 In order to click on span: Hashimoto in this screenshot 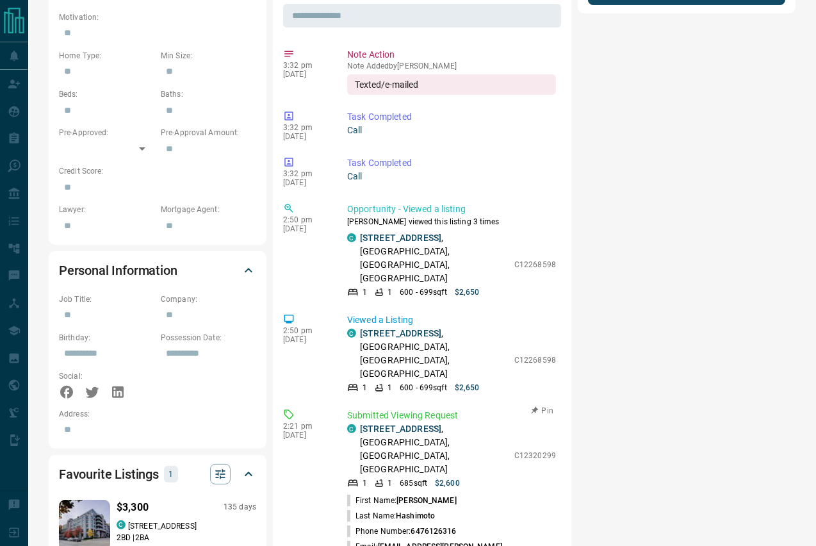, I will do `click(415, 516)`.